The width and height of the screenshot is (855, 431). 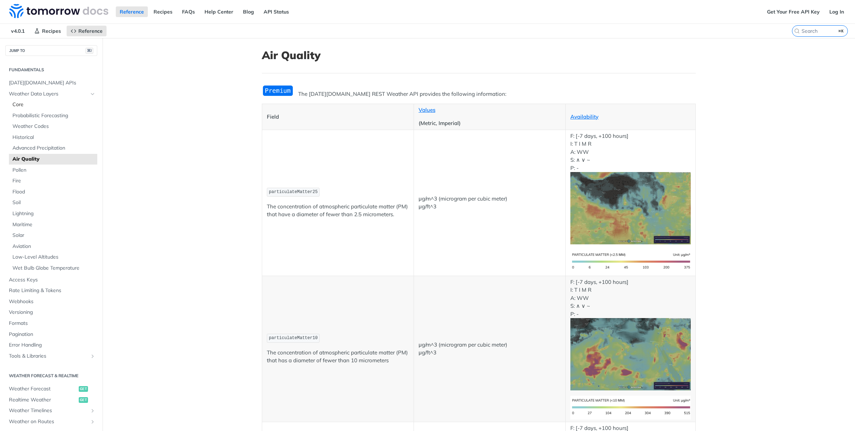 What do you see at coordinates (43, 400) in the screenshot?
I see `span: Realtime Weather` at bounding box center [43, 400].